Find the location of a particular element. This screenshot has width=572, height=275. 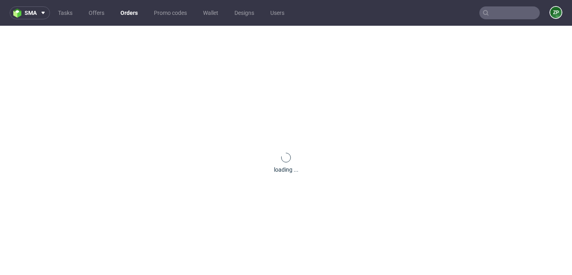

a: Promo codes is located at coordinates (170, 13).